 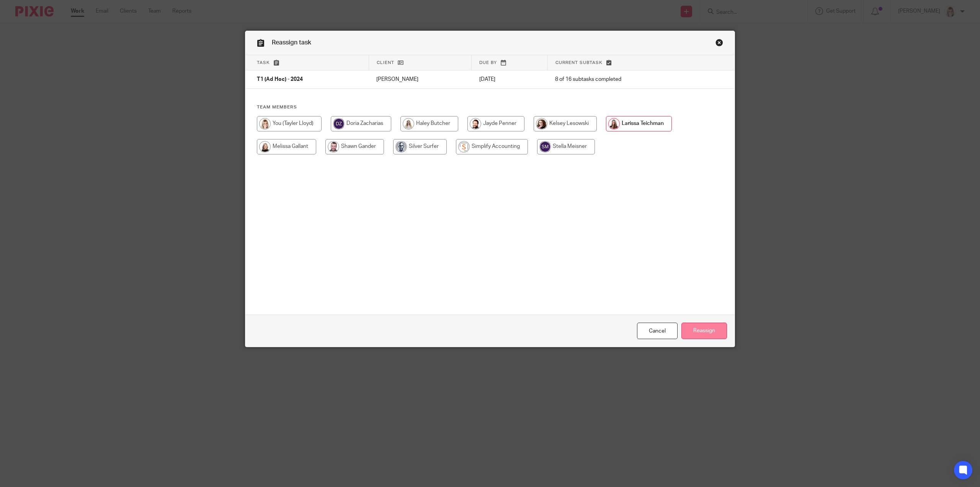 I want to click on td: 8 of 16 subtasks completed, so click(x=620, y=79).